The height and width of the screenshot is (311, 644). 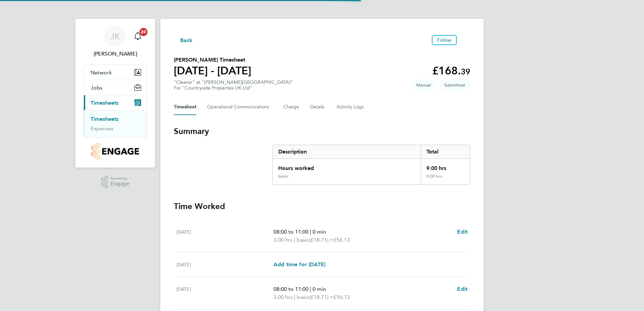 What do you see at coordinates (102, 128) in the screenshot?
I see `a: Expenses` at bounding box center [102, 128].